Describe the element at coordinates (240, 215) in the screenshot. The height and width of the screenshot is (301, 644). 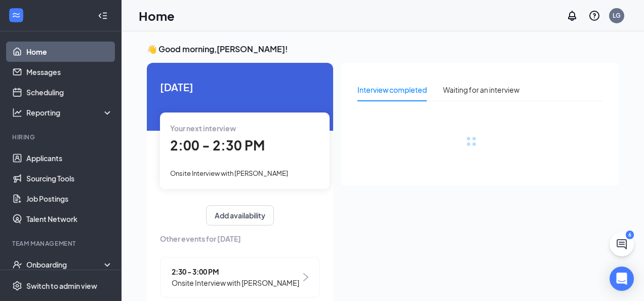
I see `button: Add availability` at that location.